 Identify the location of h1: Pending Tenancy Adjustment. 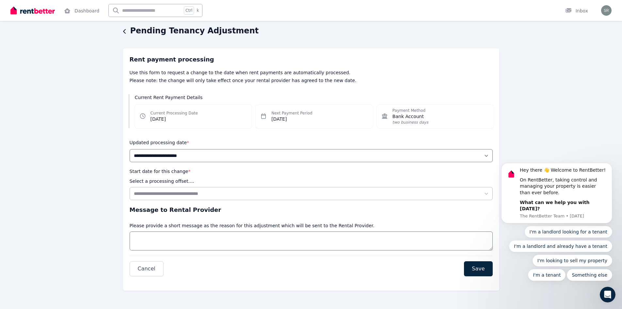
(195, 31).